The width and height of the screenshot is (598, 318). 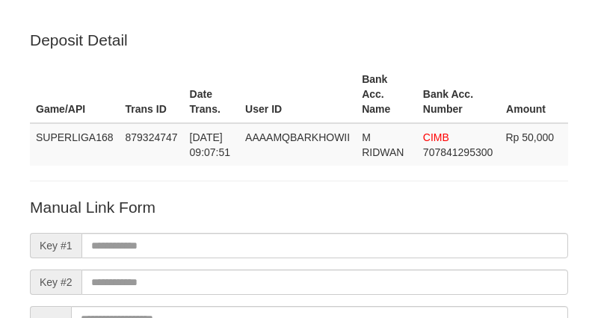 What do you see at coordinates (383, 145) in the screenshot?
I see `span: M RIDWAN` at bounding box center [383, 145].